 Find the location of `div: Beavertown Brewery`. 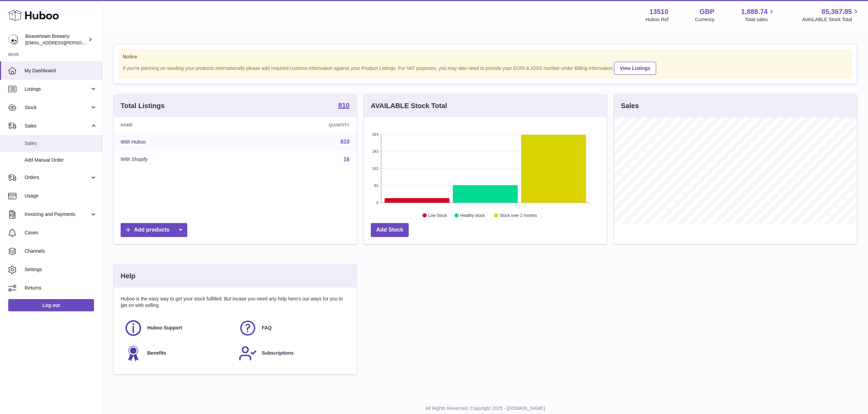

div: Beavertown Brewery is located at coordinates (56, 39).